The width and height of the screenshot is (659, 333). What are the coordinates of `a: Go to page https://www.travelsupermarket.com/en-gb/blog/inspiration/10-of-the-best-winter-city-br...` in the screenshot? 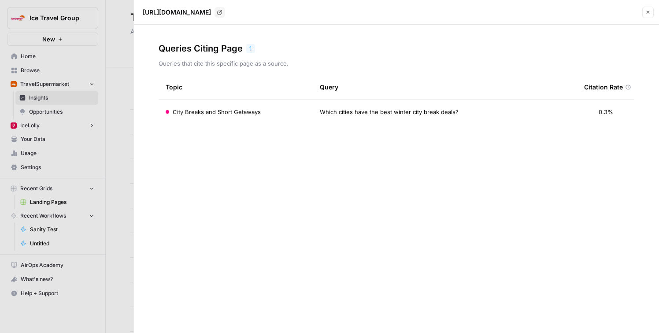 It's located at (220, 12).